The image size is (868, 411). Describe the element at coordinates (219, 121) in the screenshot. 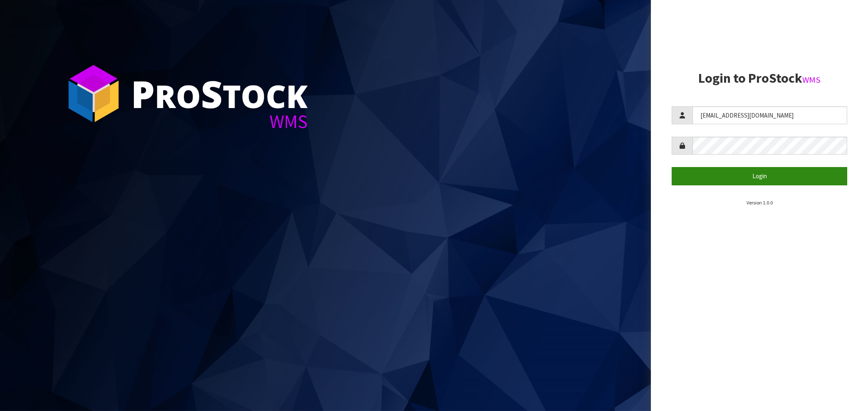

I see `div: WMS` at that location.